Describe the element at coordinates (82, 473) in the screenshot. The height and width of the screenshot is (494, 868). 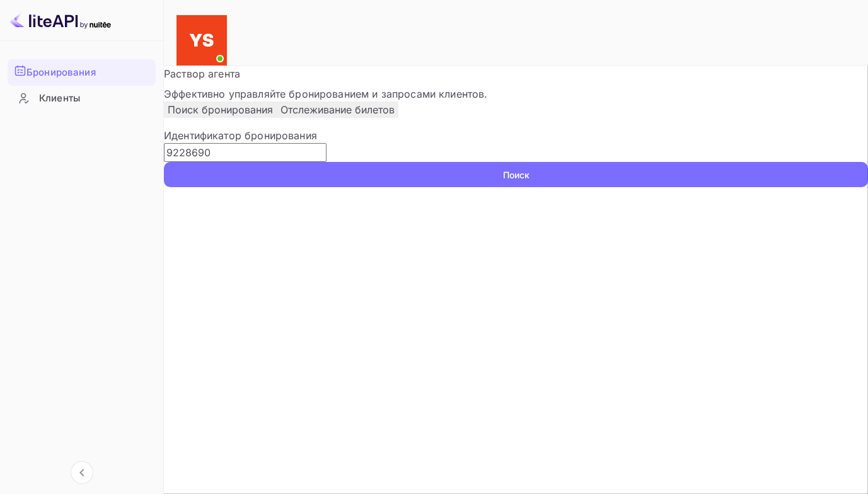
I see `button: Свернуть навигацию` at that location.